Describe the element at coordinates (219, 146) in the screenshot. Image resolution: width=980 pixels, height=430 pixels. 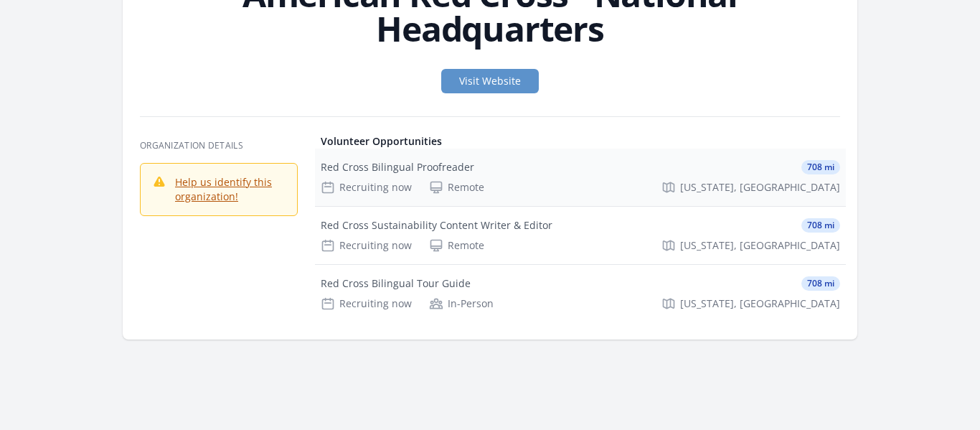
I see `h3: Organization Details` at that location.